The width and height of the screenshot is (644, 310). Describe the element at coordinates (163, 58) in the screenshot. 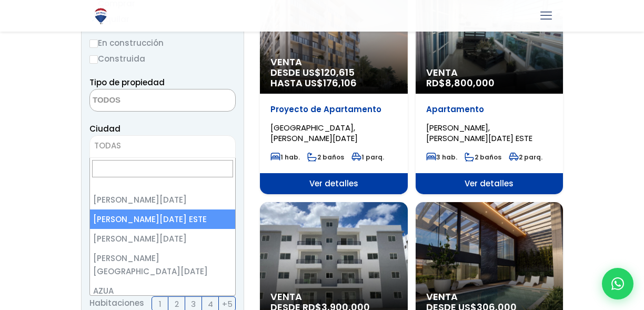

I see `label: Construida` at that location.